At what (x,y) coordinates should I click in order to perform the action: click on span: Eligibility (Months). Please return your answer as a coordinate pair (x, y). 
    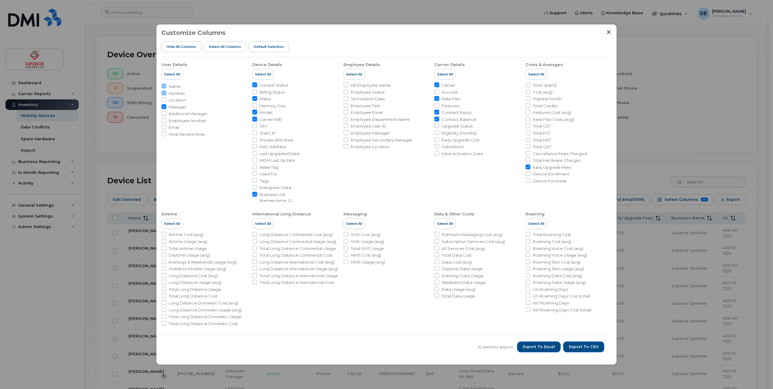
    Looking at the image, I should click on (459, 133).